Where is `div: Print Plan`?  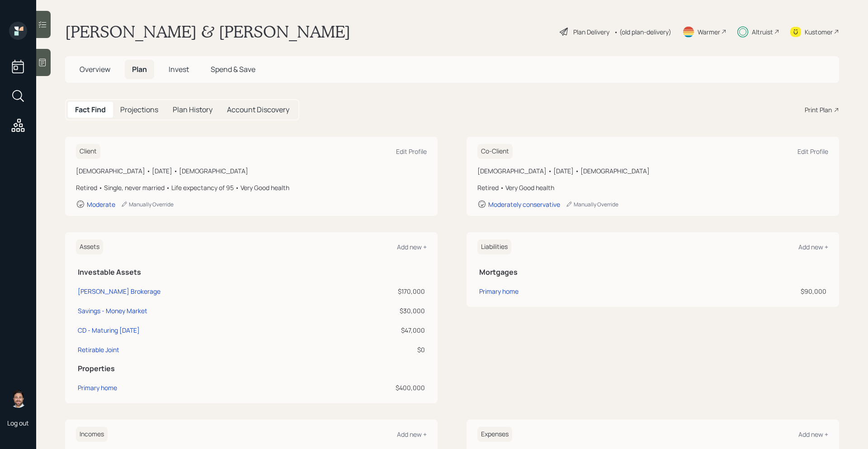
div: Print Plan is located at coordinates (819, 110).